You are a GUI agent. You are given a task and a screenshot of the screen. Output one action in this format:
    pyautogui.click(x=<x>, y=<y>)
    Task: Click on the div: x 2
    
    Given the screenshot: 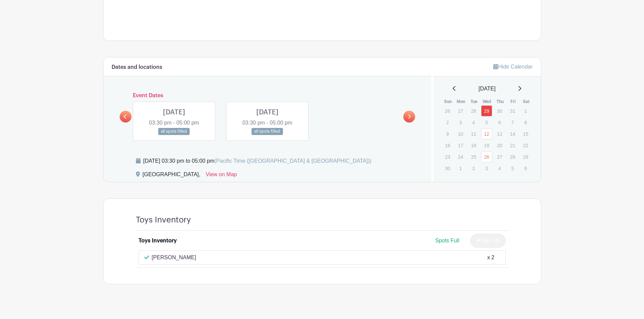 What is the action you would take?
    pyautogui.click(x=491, y=257)
    